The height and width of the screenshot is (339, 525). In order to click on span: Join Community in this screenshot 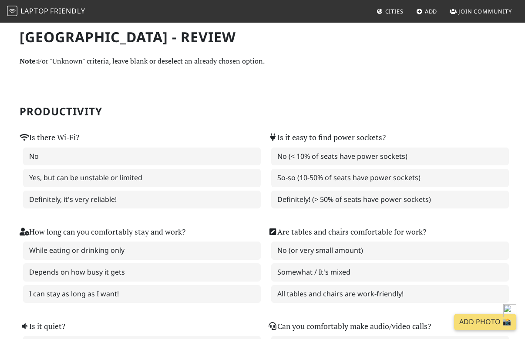, I will do `click(485, 11)`.